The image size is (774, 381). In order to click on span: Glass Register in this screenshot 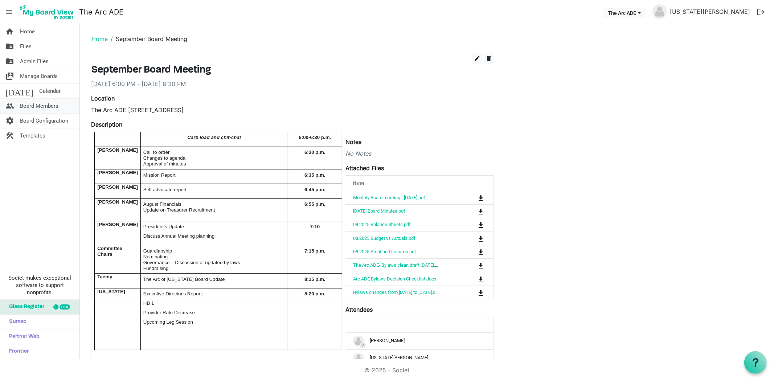, I will do `click(25, 307)`.